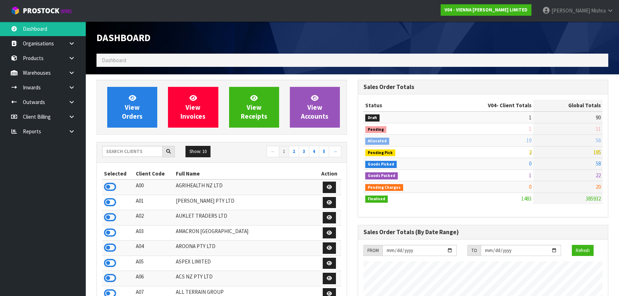 The height and width of the screenshot is (296, 619). What do you see at coordinates (118, 174) in the screenshot?
I see `th: Selected` at bounding box center [118, 174].